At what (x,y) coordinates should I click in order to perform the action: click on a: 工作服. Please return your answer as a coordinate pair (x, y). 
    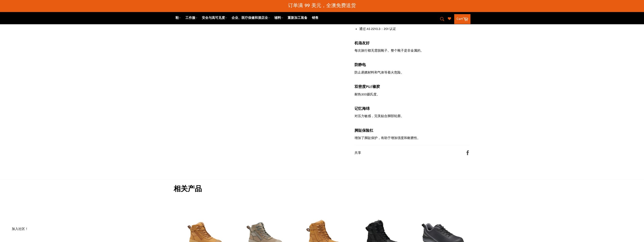
    Looking at the image, I should click on (191, 18).